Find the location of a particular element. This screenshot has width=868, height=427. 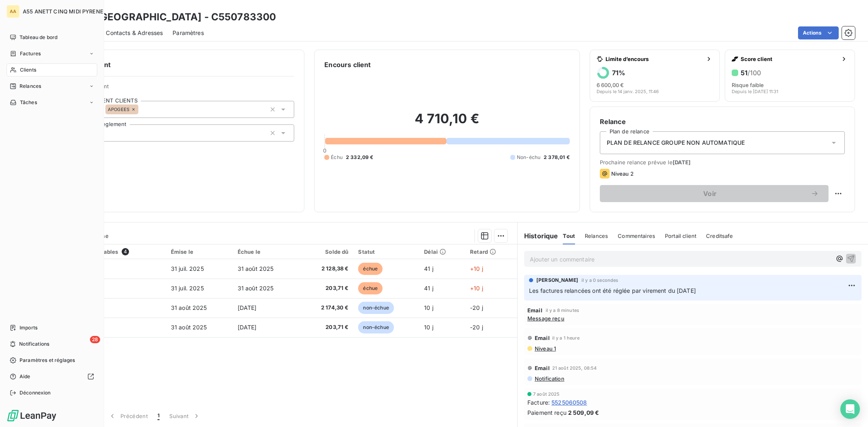

span: Notification is located at coordinates (549, 379).